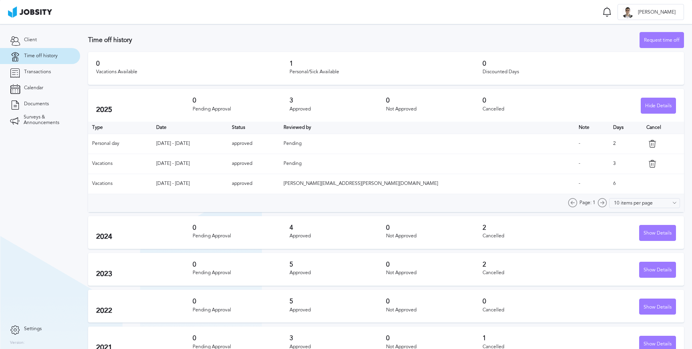 The width and height of the screenshot is (692, 349). What do you see at coordinates (30, 12) in the screenshot?
I see `img: ab4bad089aa723f57921c736e9817d99.png` at bounding box center [30, 12].